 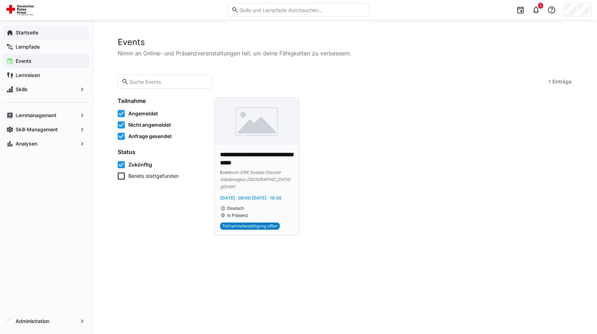 I want to click on span: Teilnahmebestätigung offen, so click(x=250, y=226).